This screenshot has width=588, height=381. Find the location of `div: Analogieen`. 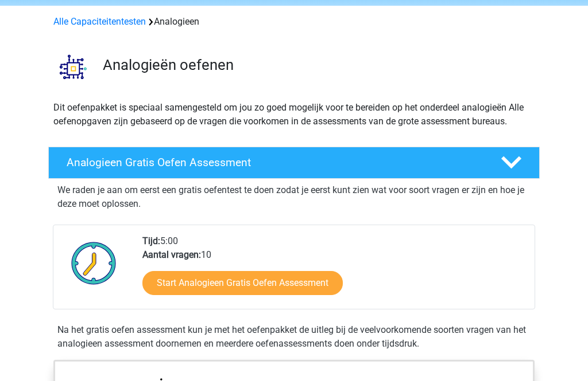

div: Analogieen is located at coordinates (294, 22).